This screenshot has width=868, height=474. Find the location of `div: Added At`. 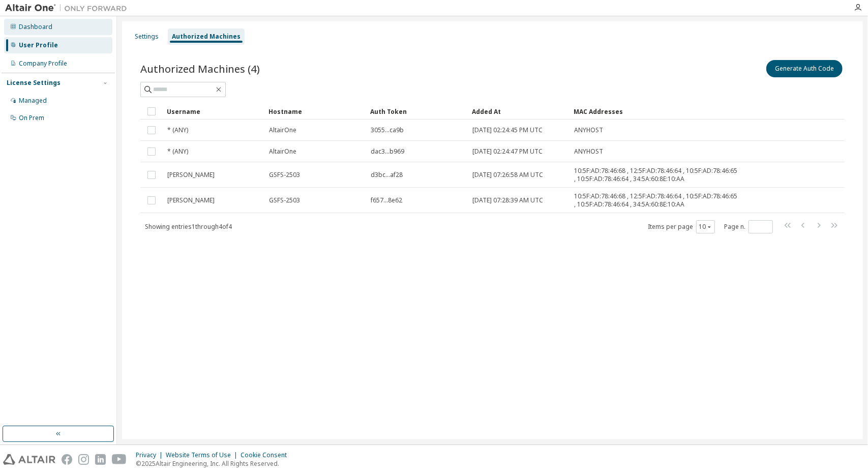

div: Added At is located at coordinates (518, 111).